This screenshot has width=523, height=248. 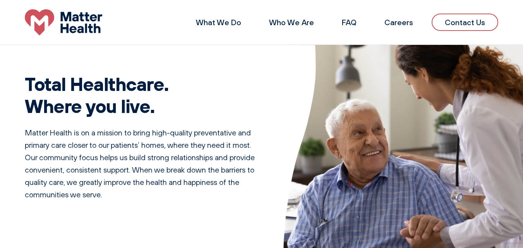 I want to click on a: What We Do, so click(x=218, y=22).